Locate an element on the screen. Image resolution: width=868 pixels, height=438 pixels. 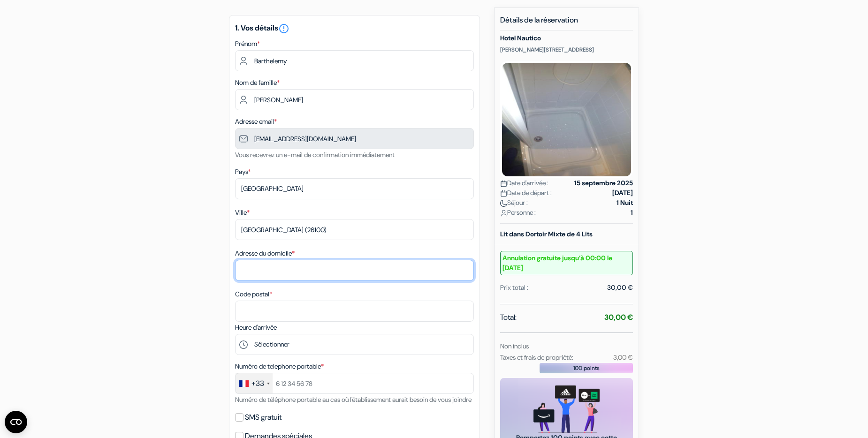
img: moon.svg is located at coordinates (503, 203).